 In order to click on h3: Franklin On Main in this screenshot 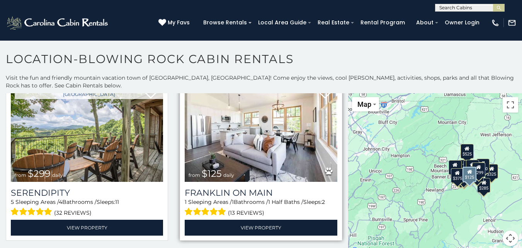, I will do `click(261, 192)`.